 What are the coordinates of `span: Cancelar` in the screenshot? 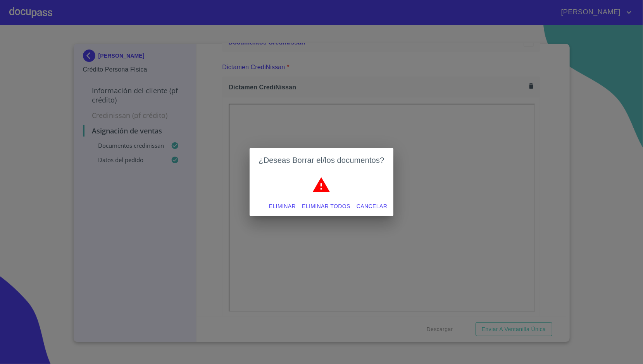 It's located at (372, 207).